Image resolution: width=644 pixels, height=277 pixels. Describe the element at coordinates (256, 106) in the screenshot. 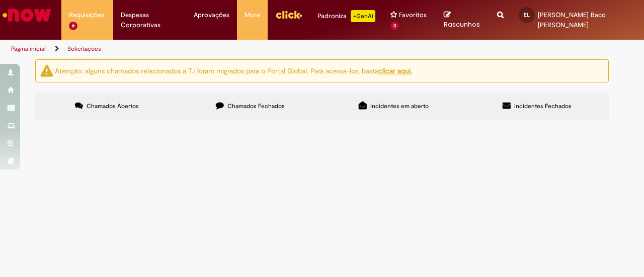

I see `span: Chamados Fechados` at that location.